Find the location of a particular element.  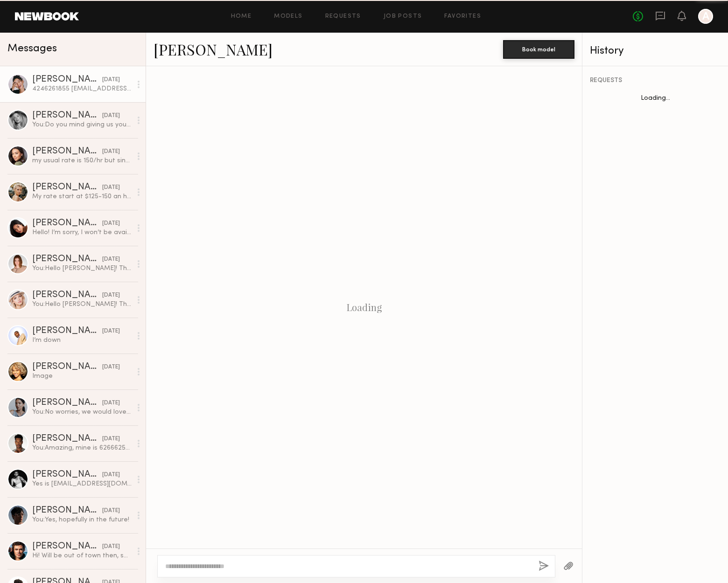

div: You: Do you mind giving us your contact info for scheduling specifics? is located at coordinates (81, 124).